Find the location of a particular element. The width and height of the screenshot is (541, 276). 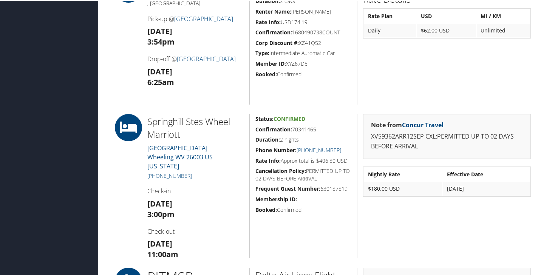

a: Concur Travel is located at coordinates (423, 124).